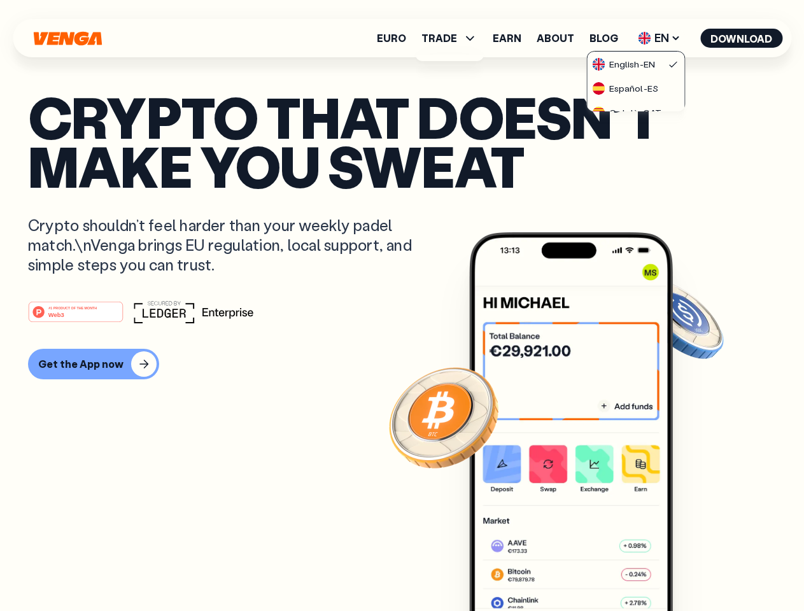  I want to click on button: Get the App now, so click(94, 364).